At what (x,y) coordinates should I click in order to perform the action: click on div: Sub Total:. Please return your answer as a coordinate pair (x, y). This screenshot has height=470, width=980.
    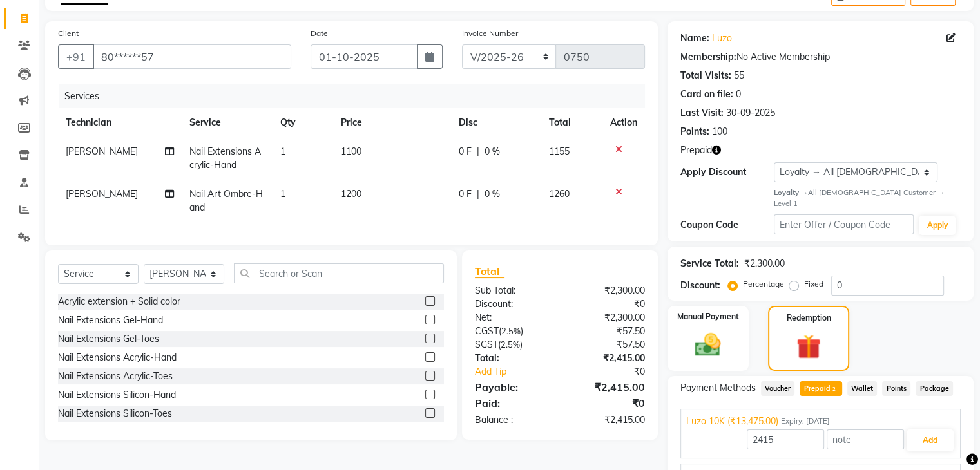
    Looking at the image, I should click on (513, 291).